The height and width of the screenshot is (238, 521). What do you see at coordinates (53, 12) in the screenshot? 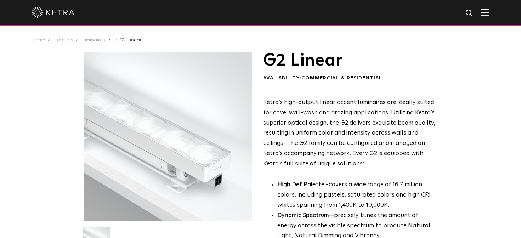
I see `img: ketra-logo-2019-white` at bounding box center [53, 12].